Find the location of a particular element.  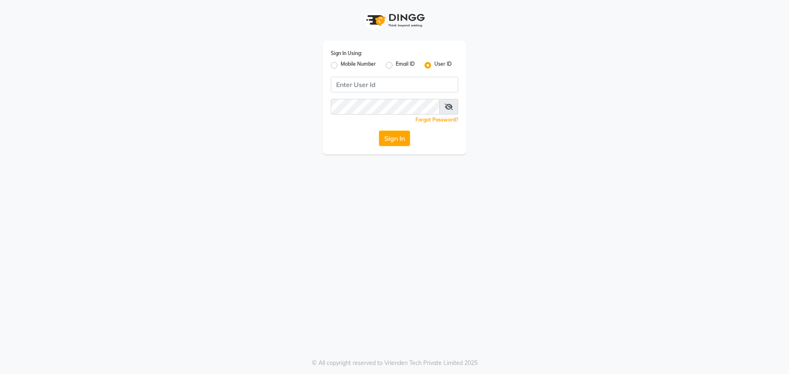

label: Mobile Number is located at coordinates (358, 65).